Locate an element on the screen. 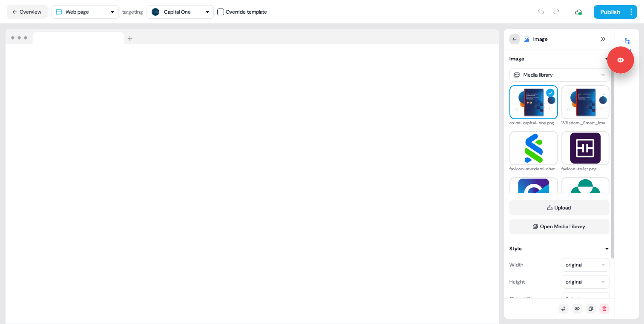  img: cover-capital-one.png is located at coordinates (534, 102).